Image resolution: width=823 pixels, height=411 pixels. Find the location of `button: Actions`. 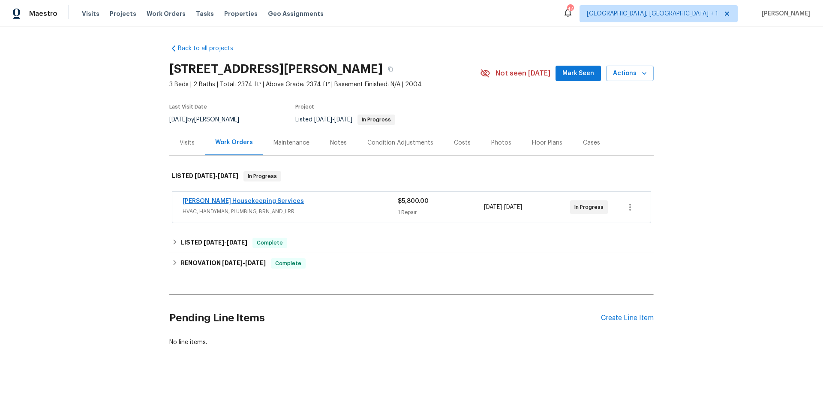

button: Actions is located at coordinates (630, 73).